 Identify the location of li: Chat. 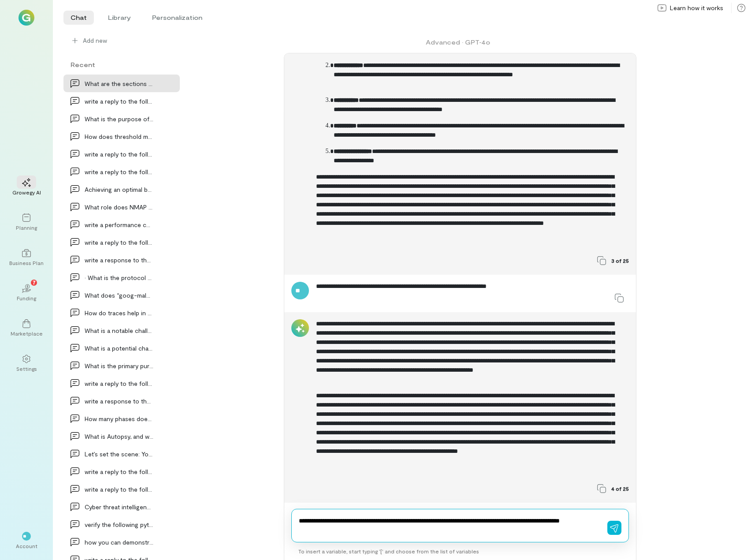
(79, 18).